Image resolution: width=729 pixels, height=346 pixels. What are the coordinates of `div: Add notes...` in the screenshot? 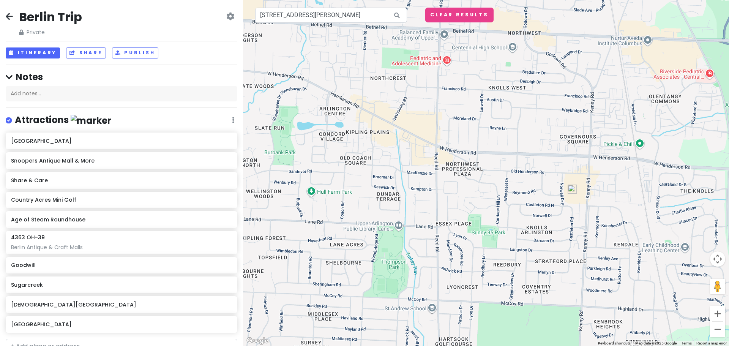 It's located at (122, 94).